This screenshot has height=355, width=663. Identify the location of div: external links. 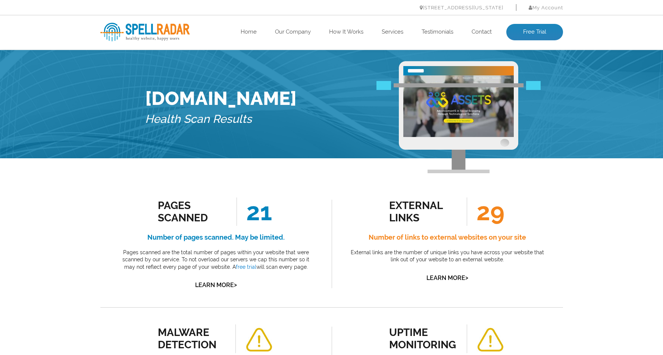
(423, 212).